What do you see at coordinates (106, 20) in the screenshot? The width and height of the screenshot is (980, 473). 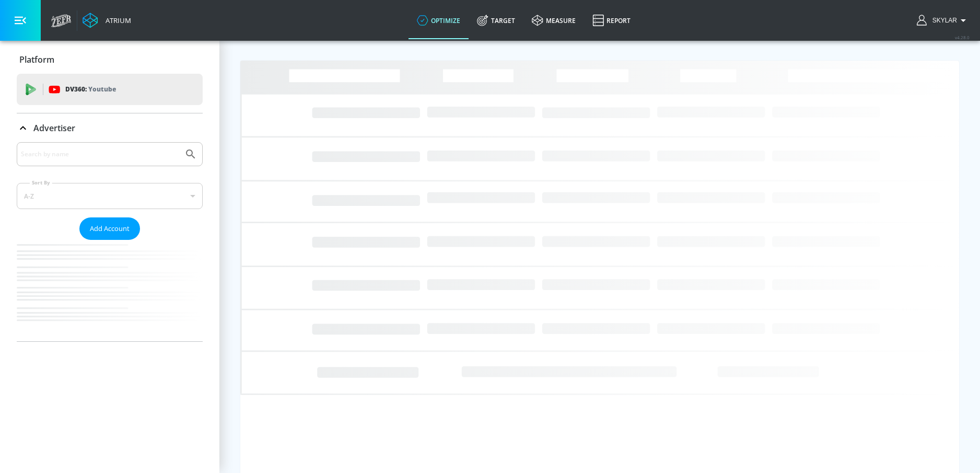 I see `a: Atrium` at bounding box center [106, 20].